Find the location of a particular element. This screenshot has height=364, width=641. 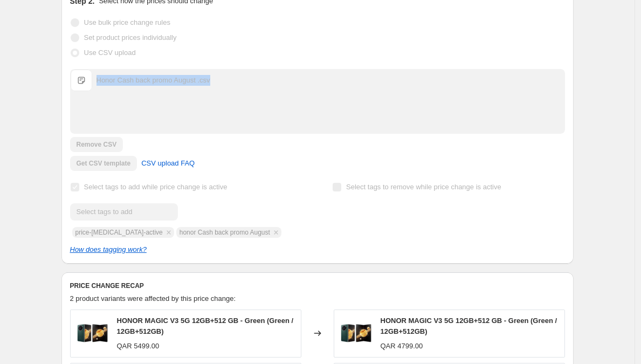

div: QAR 4799.00 is located at coordinates (402, 346).